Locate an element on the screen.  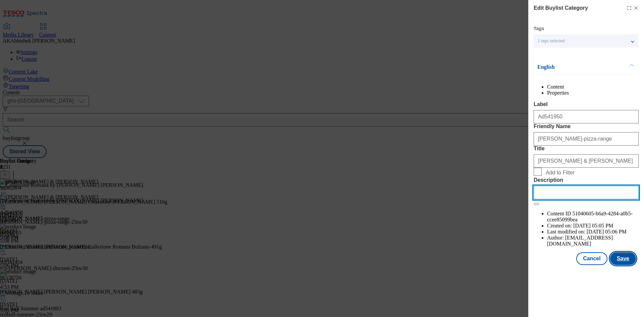
button: Save is located at coordinates (623, 259).